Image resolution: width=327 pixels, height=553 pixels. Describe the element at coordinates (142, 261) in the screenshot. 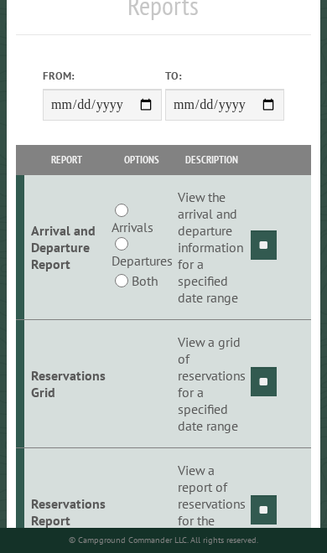

I see `label: Departures` at that location.